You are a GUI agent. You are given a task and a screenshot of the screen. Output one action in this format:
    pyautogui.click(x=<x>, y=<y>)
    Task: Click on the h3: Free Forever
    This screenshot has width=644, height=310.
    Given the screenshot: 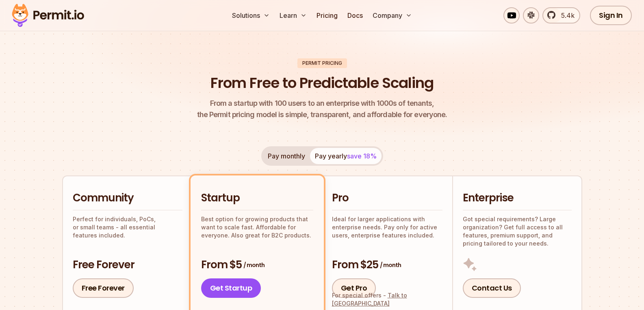 What is the action you would take?
    pyautogui.click(x=128, y=265)
    